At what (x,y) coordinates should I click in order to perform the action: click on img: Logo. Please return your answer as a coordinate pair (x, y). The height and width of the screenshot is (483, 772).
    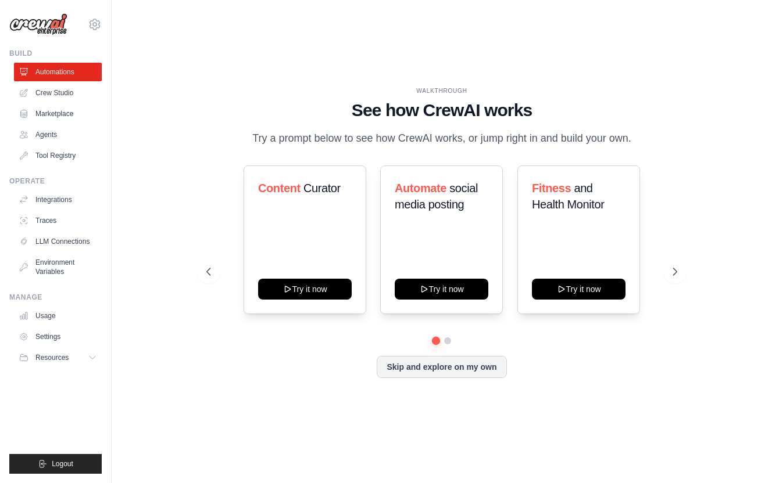
    Looking at the image, I should click on (38, 24).